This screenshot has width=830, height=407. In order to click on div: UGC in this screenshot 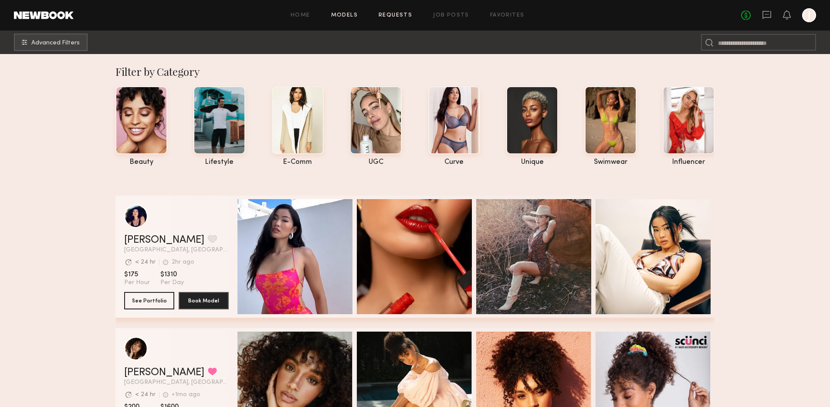, I will do `click(375, 162)`.